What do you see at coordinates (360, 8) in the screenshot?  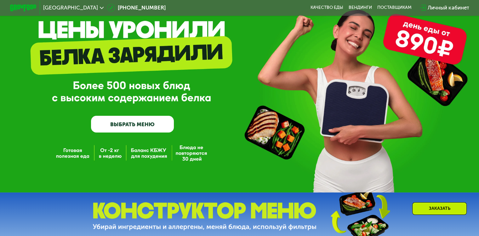 I see `a: Вендинги` at bounding box center [360, 8].